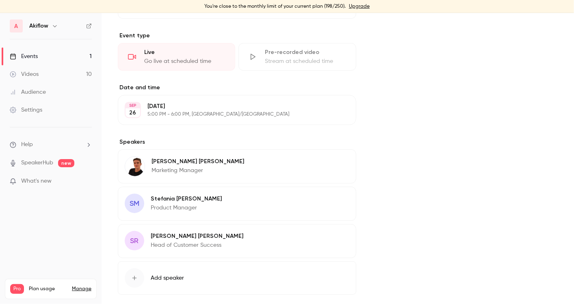 This screenshot has height=304, width=574. Describe the element at coordinates (133, 106) in the screenshot. I see `div: SEP` at that location.